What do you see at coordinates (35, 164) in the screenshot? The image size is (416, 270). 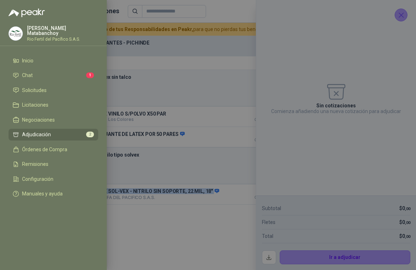 I see `span: Remisiones` at bounding box center [35, 164].